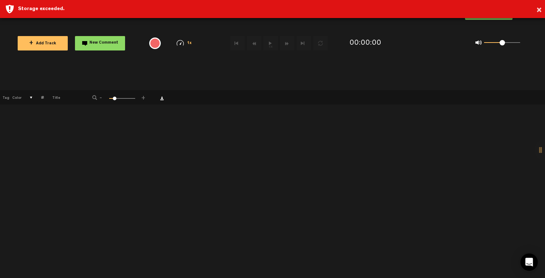 The height and width of the screenshot is (278, 545). Describe the element at coordinates (254, 43) in the screenshot. I see `button: Rewind` at that location.